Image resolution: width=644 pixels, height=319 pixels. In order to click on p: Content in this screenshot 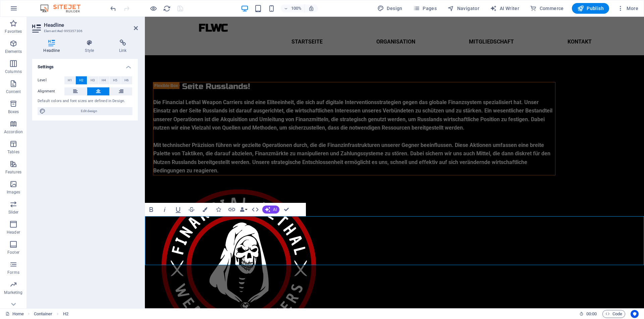, I will do `click(14, 92)`.